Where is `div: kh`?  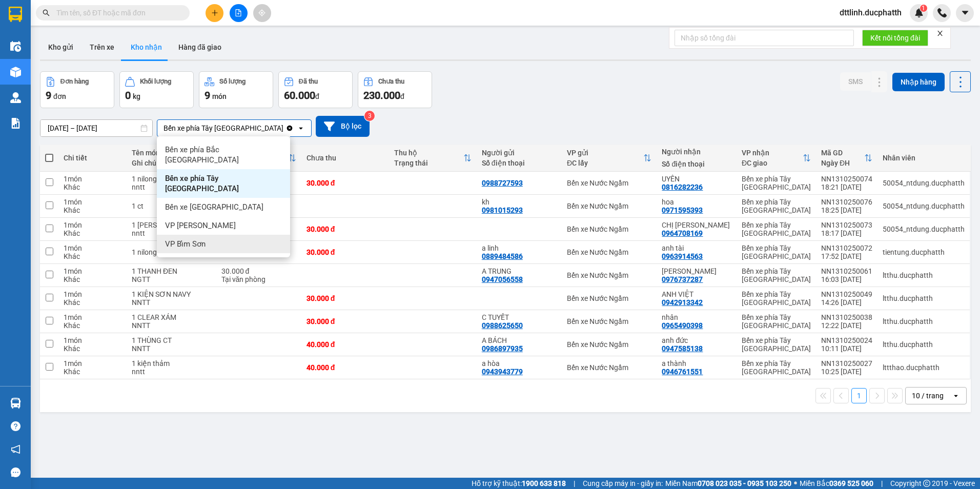 div: kh is located at coordinates (519, 202).